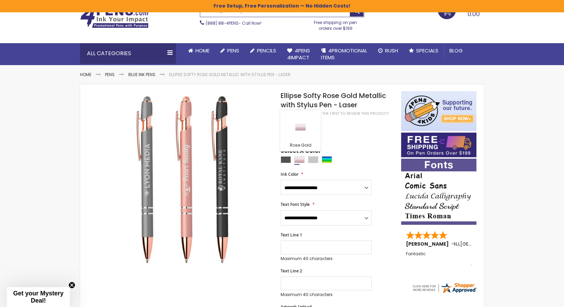 Image resolution: width=564 pixels, height=307 pixels. I want to click on span: Text Line 2, so click(291, 270).